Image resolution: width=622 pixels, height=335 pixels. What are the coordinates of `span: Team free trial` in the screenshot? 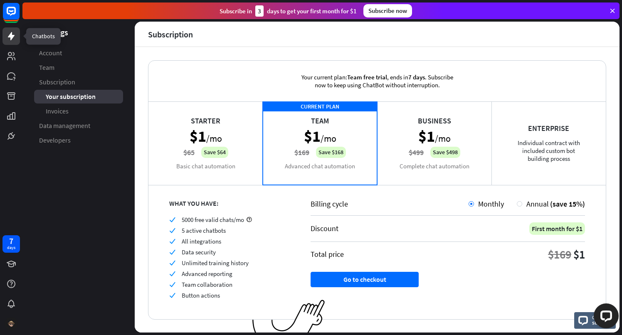 It's located at (367, 77).